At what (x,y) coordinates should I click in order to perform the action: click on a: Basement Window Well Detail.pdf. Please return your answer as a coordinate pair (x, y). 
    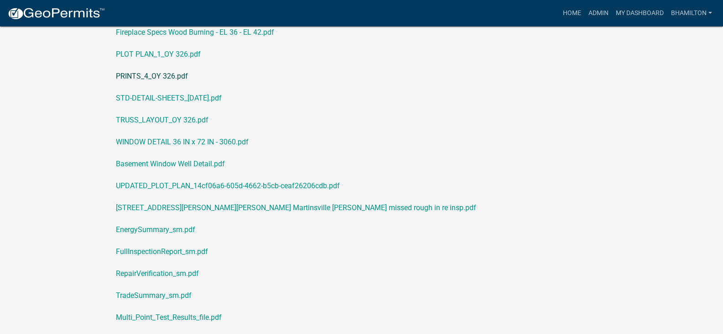
    Looking at the image, I should click on (362, 164).